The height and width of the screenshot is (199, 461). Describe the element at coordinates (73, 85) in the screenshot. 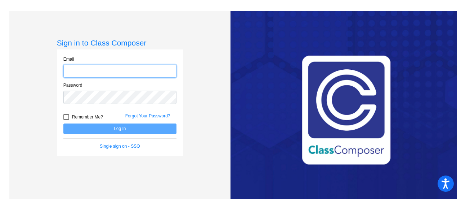

I see `label: Password` at that location.